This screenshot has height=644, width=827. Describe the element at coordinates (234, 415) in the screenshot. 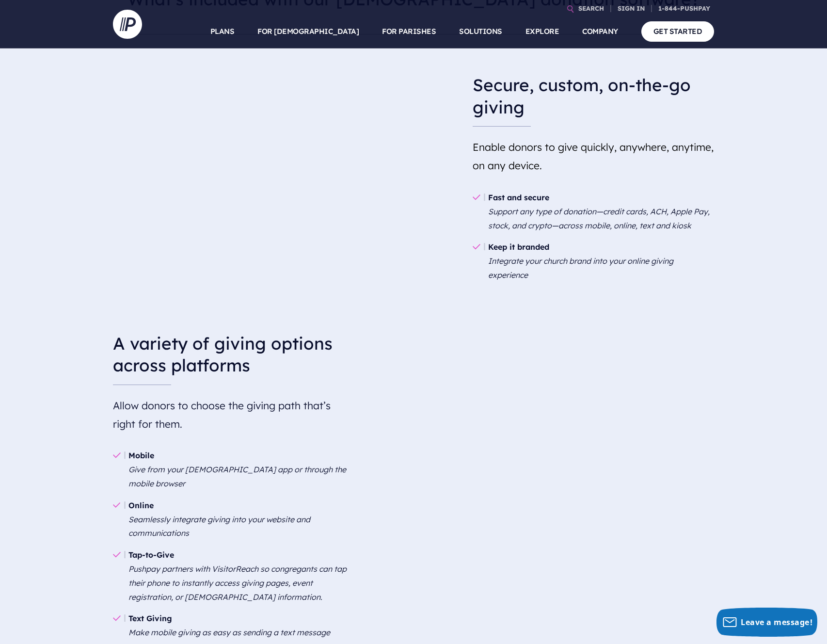

I see `h5: Allow donors to choose the giving path that’s right for them.` at that location.